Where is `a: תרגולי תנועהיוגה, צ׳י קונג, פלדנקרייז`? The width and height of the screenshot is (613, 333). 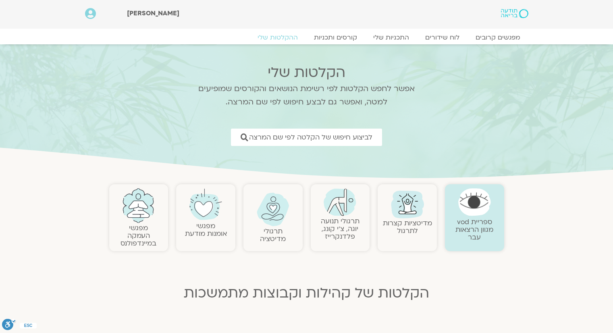
a: תרגולי תנועהיוגה, צ׳י קונג, פלדנקרייז is located at coordinates (340, 229).